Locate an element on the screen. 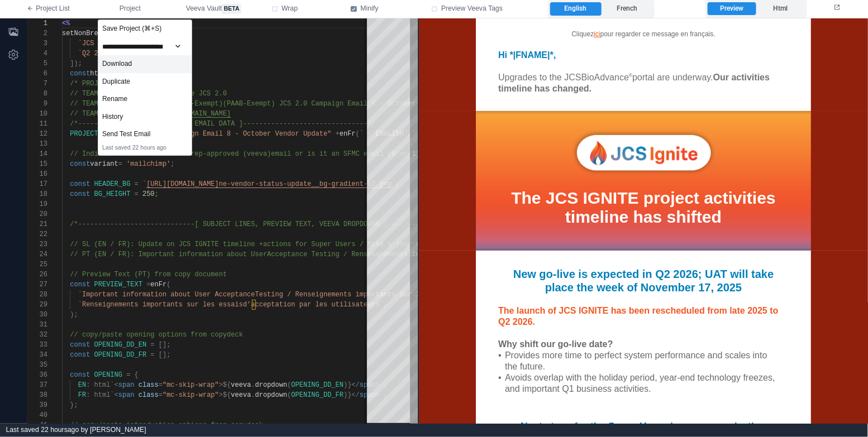 The image size is (868, 437). span: 'mailchimp' is located at coordinates (148, 164).